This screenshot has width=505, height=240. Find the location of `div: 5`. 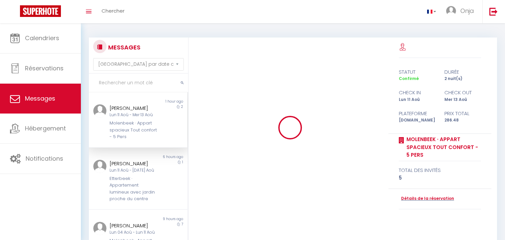

div: 5 is located at coordinates (439, 178).